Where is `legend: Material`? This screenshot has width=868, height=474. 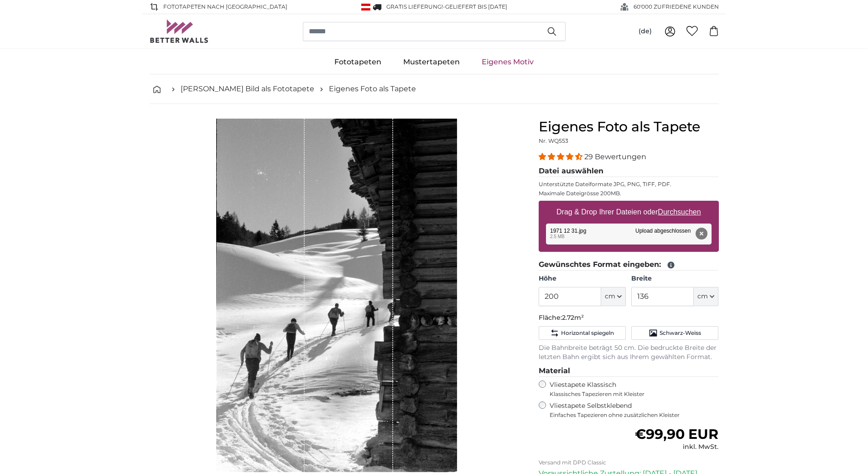 legend: Material is located at coordinates (628, 371).